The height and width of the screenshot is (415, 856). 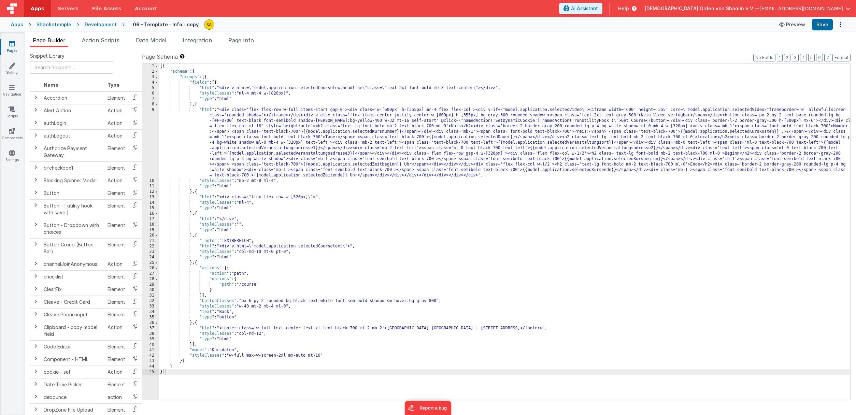 I want to click on td: Authorize Payment Gateway, so click(x=73, y=151).